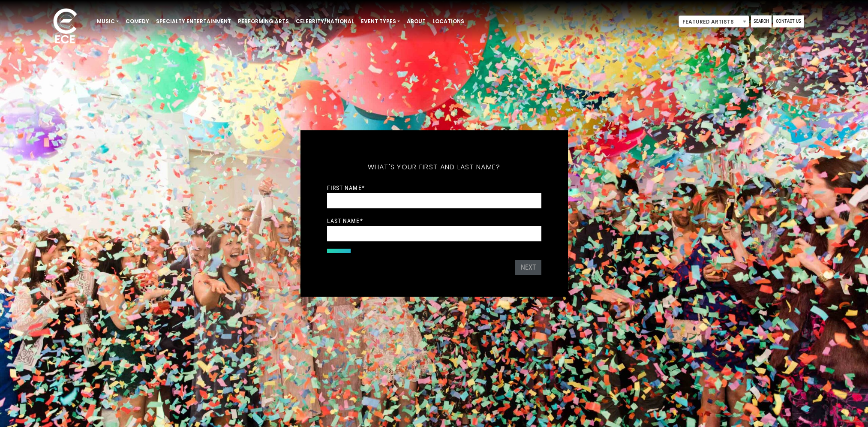 This screenshot has height=427, width=868. Describe the element at coordinates (380, 22) in the screenshot. I see `a: Event Types` at that location.